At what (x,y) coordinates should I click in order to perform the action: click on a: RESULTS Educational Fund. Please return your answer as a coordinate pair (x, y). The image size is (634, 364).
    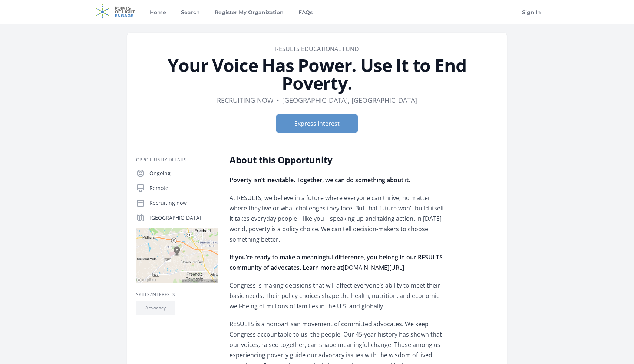
    Looking at the image, I should click on (317, 49).